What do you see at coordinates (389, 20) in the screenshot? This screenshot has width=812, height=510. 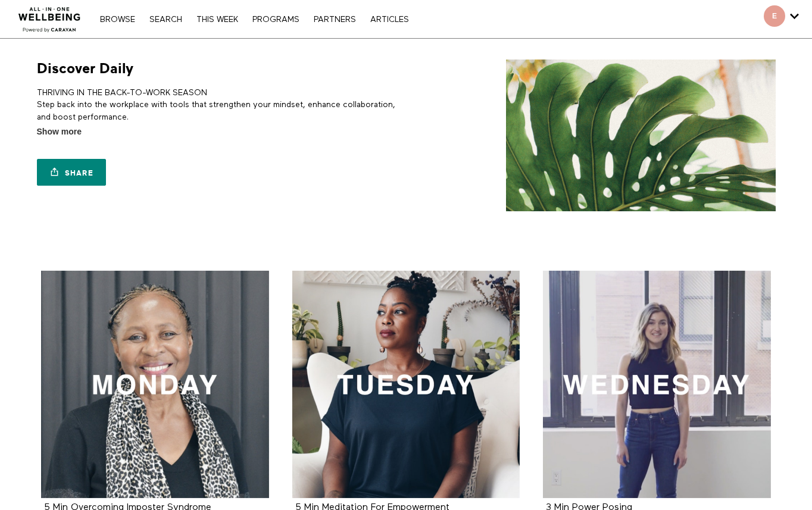 I see `a: ARTICLES` at bounding box center [389, 20].